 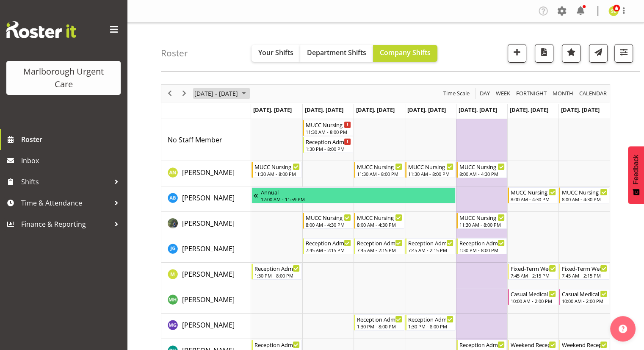 I want to click on button: November 2025, so click(x=221, y=93).